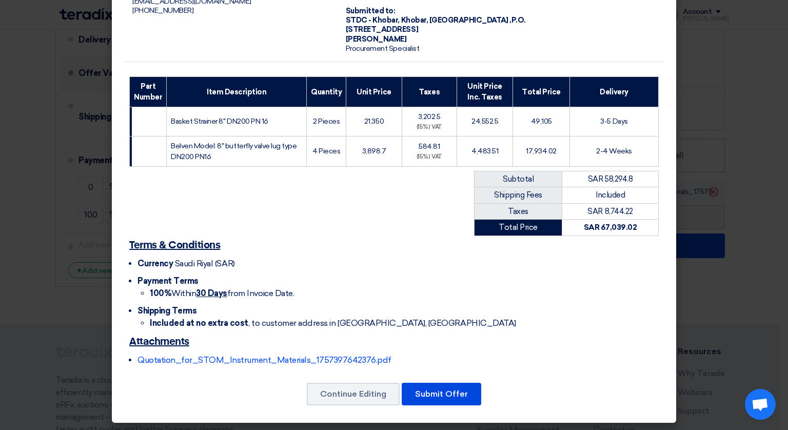 The width and height of the screenshot is (788, 430). What do you see at coordinates (161, 293) in the screenshot?
I see `strong: 100%` at bounding box center [161, 293].